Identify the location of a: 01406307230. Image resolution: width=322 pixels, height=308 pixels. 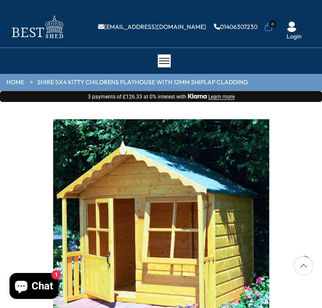
(236, 27).